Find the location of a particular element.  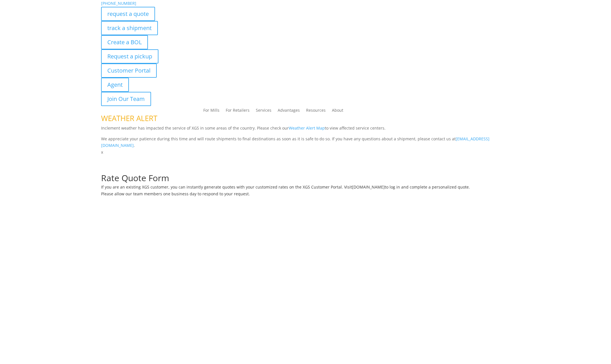

a: Request a pickup is located at coordinates (130, 57).